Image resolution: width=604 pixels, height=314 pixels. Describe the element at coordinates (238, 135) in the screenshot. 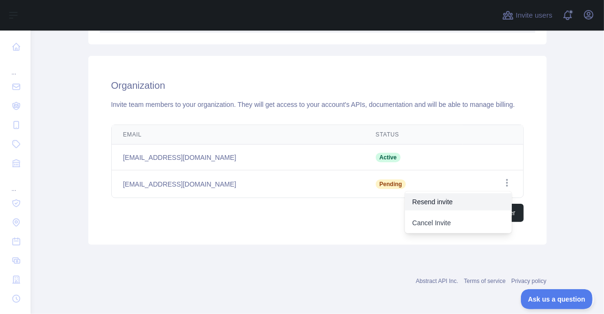

I see `th: Email` at that location.